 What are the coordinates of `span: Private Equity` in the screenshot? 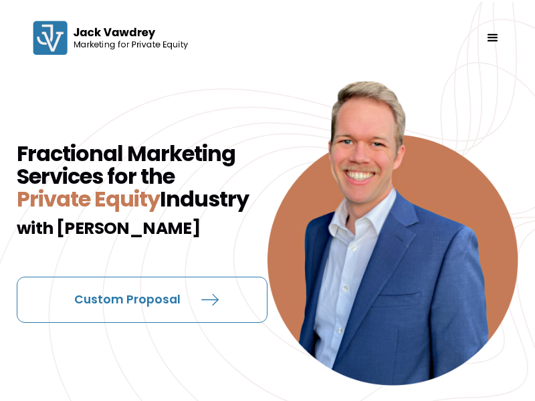 It's located at (88, 199).